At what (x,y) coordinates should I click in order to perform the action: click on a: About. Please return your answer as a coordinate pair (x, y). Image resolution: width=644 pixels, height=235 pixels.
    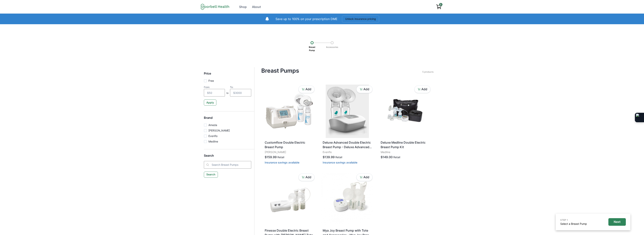
    Looking at the image, I should click on (257, 7).